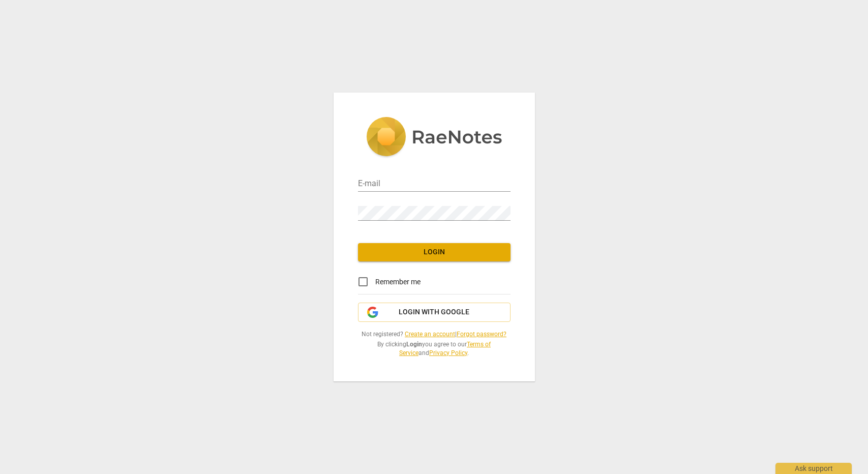 Image resolution: width=868 pixels, height=474 pixels. Describe the element at coordinates (434, 334) in the screenshot. I see `span: Not registered? |` at that location.